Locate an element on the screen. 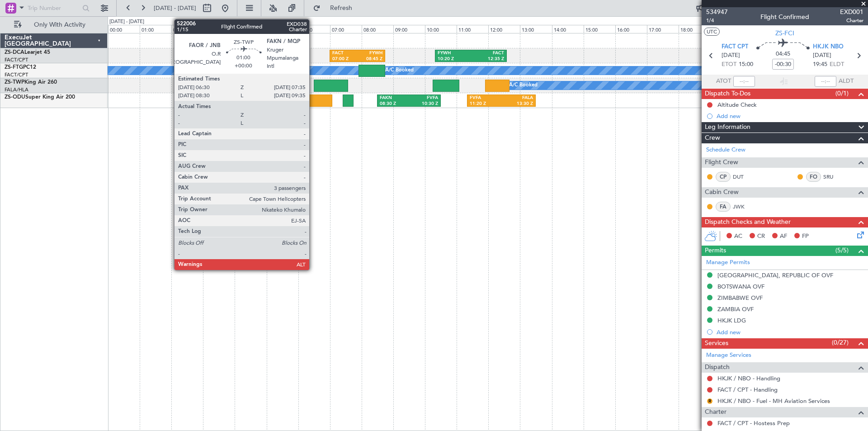  span: HKJK NBO is located at coordinates (828, 47).